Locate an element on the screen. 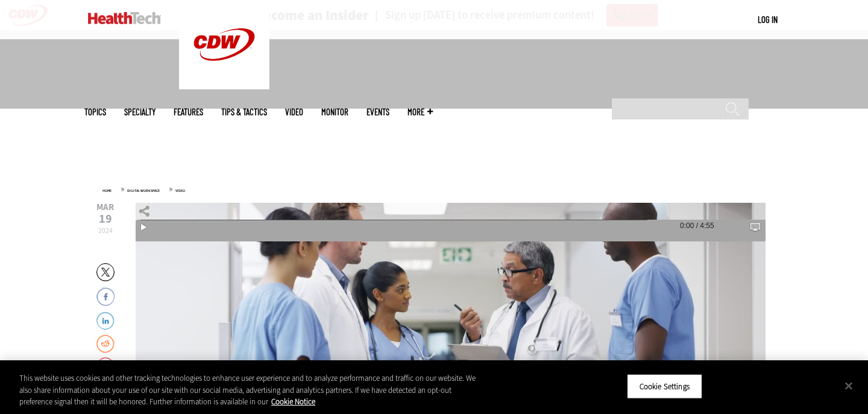  a: MonITor is located at coordinates (335, 112).